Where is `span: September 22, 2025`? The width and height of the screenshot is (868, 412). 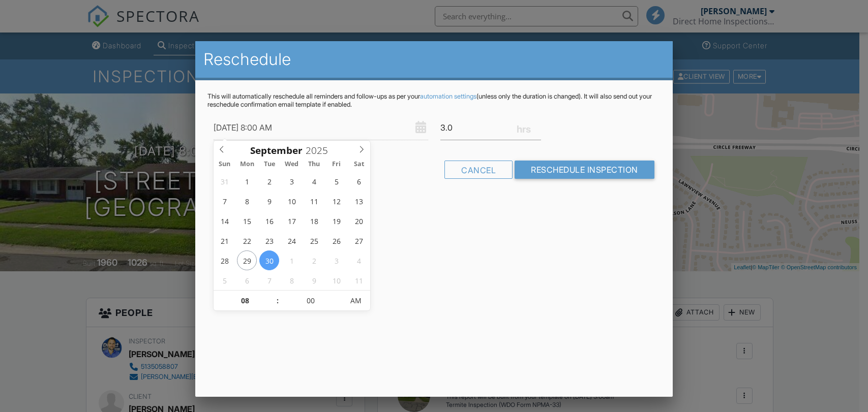 span: September 22, 2025 is located at coordinates (247, 240).